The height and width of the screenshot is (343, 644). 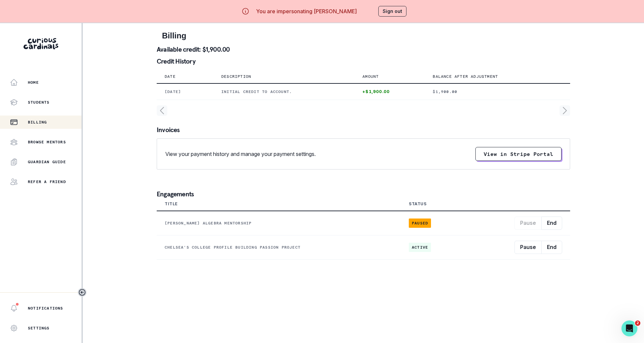 What do you see at coordinates (363, 130) in the screenshot?
I see `p: Invoices` at bounding box center [363, 130].